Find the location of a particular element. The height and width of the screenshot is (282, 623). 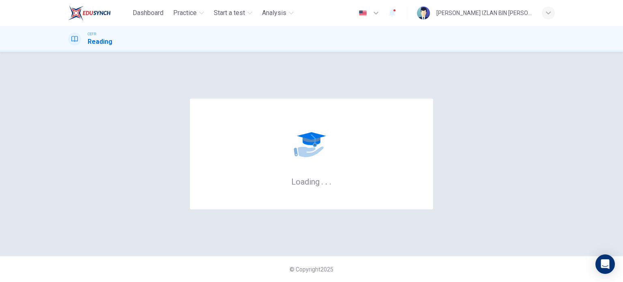

img: EduSynch logo is located at coordinates (89, 13).